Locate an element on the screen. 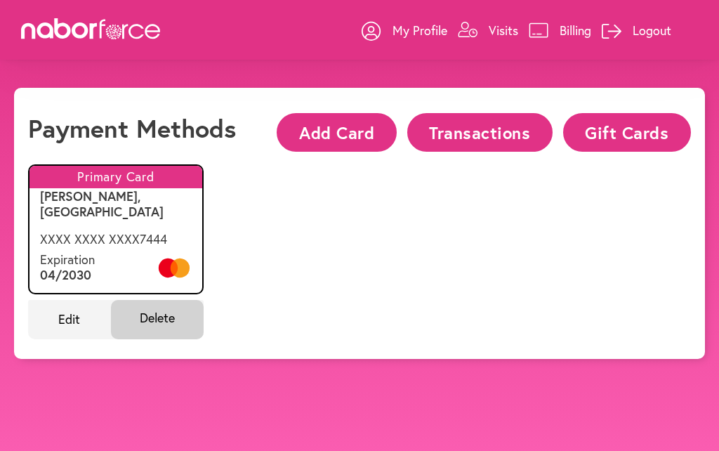  a: My Profile is located at coordinates (405, 30).